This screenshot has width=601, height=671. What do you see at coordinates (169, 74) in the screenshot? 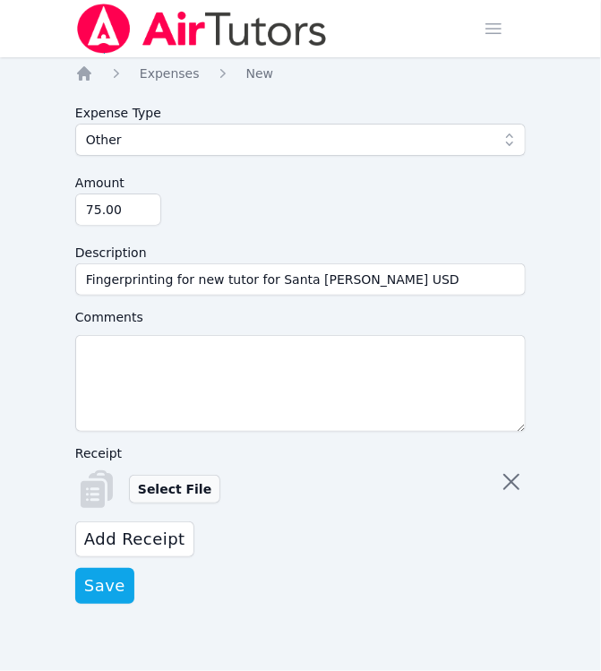
I see `span: Expenses` at bounding box center [169, 74].